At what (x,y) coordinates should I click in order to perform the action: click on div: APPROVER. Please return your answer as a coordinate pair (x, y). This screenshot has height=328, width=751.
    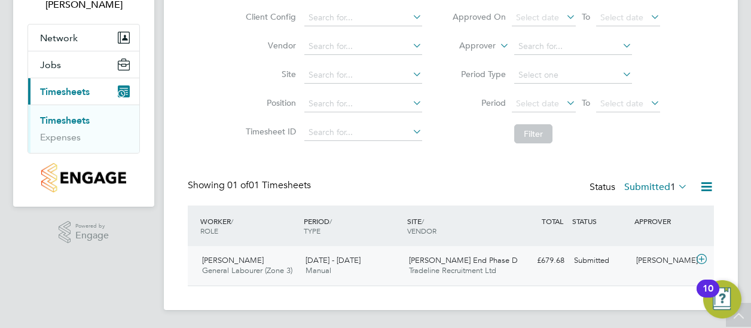
    Looking at the image, I should click on (663, 221).